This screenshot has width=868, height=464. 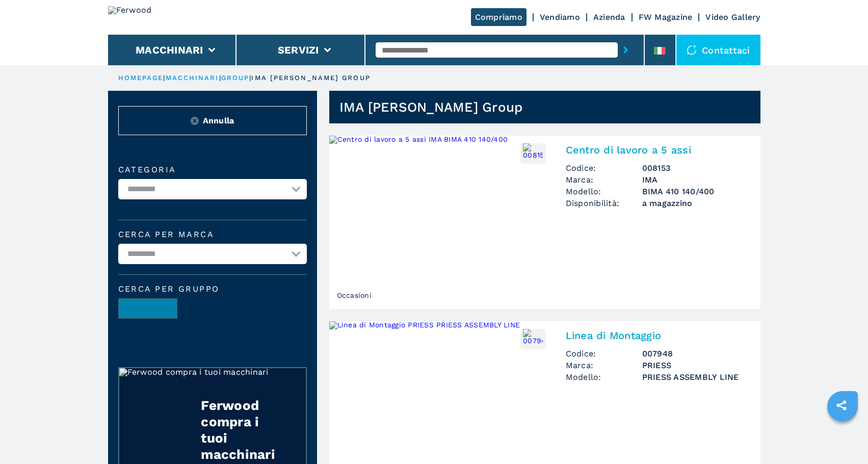 I want to click on img: 007948, so click(x=533, y=338).